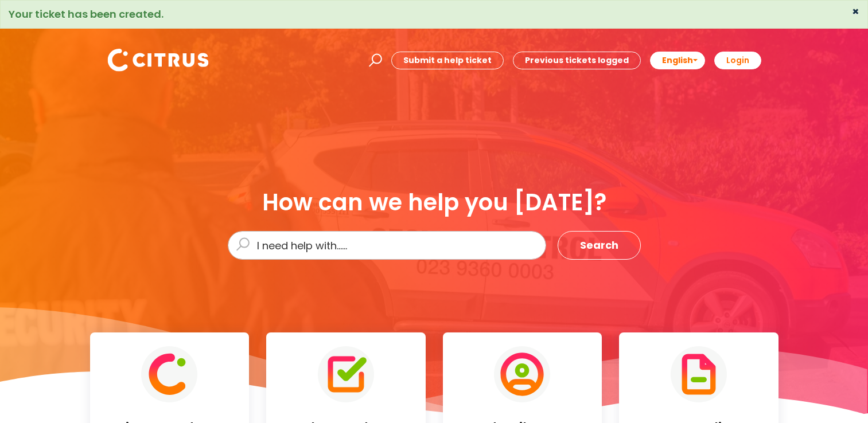 This screenshot has width=868, height=423. What do you see at coordinates (599, 245) in the screenshot?
I see `button: Search` at bounding box center [599, 245].